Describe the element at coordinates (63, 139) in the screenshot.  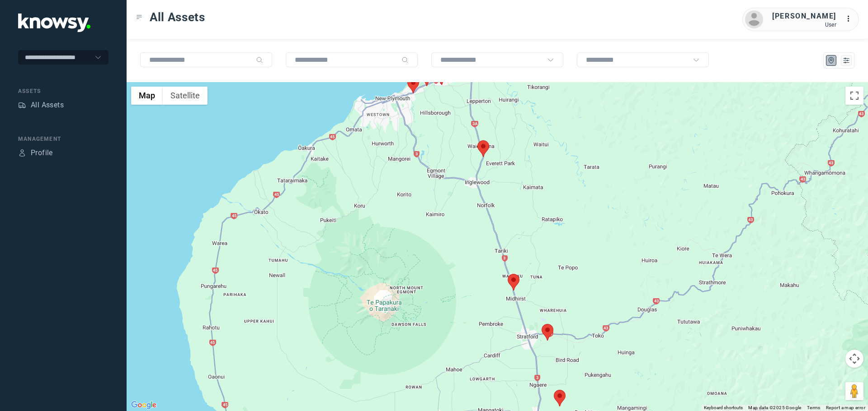
I see `div: Management` at that location.